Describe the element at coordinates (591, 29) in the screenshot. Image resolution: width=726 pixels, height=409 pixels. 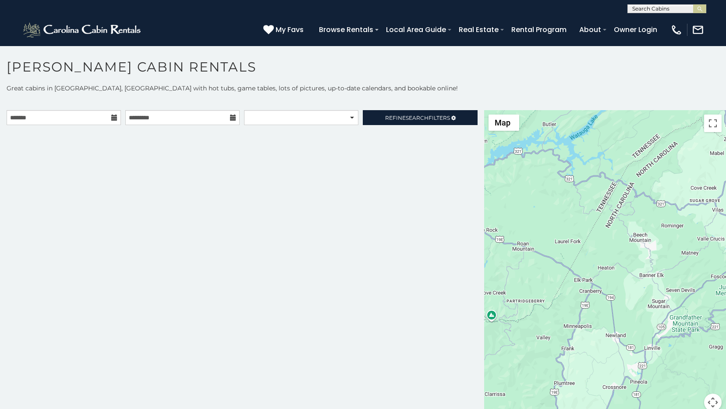
I see `a: About` at that location.